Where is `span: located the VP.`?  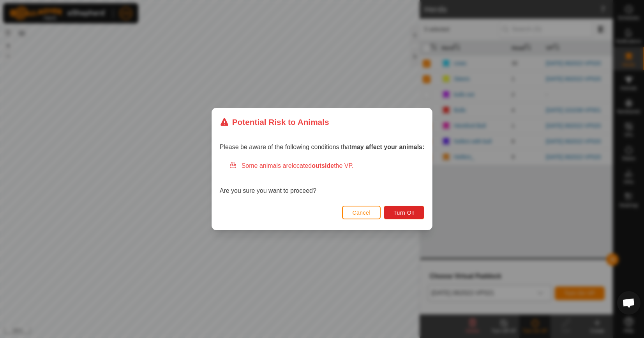
span: located the VP. is located at coordinates (323, 165).